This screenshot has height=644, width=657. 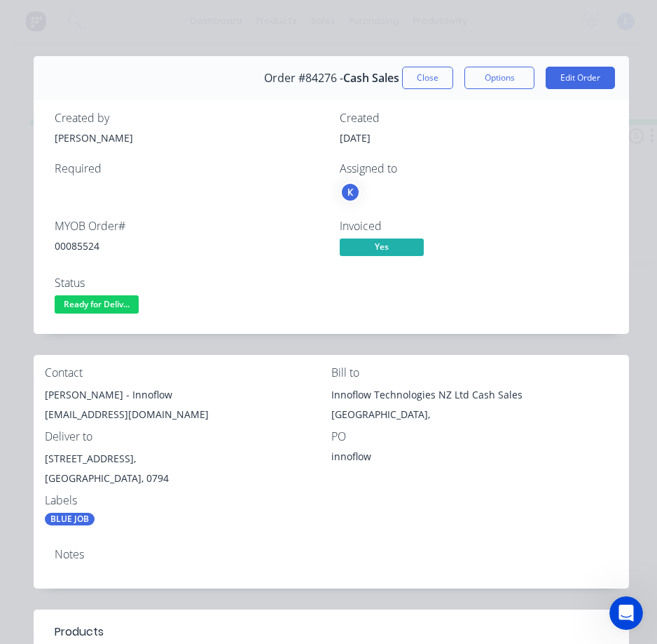 I want to click on div: Created by, so click(x=189, y=118).